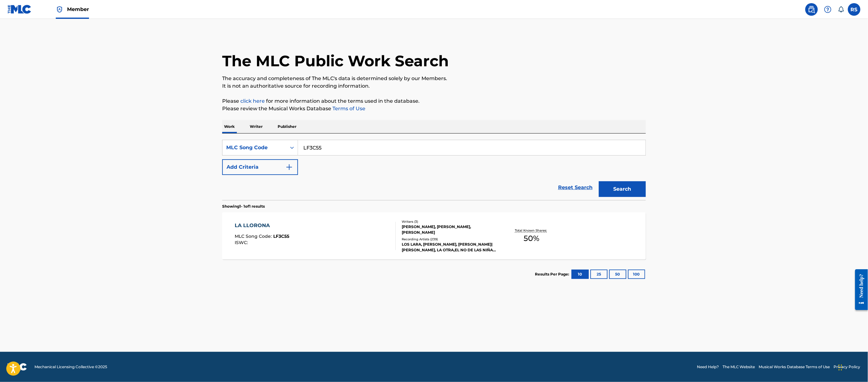 This screenshot has height=382, width=868. What do you see at coordinates (230, 126) in the screenshot?
I see `p: Work` at bounding box center [230, 126].